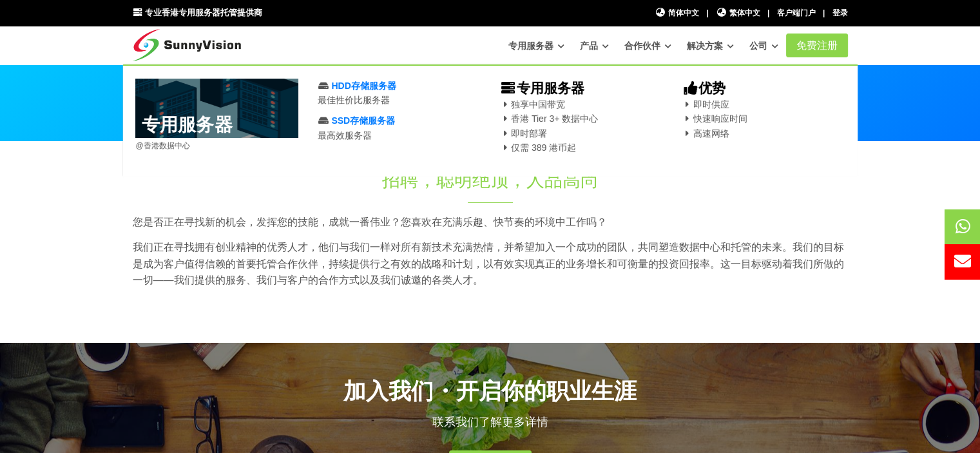  I want to click on font: 免费注册, so click(817, 45).